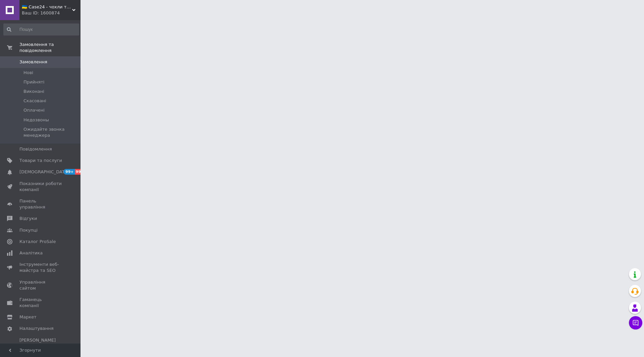 This screenshot has height=357, width=644. I want to click on span: Повідомлення, so click(36, 149).